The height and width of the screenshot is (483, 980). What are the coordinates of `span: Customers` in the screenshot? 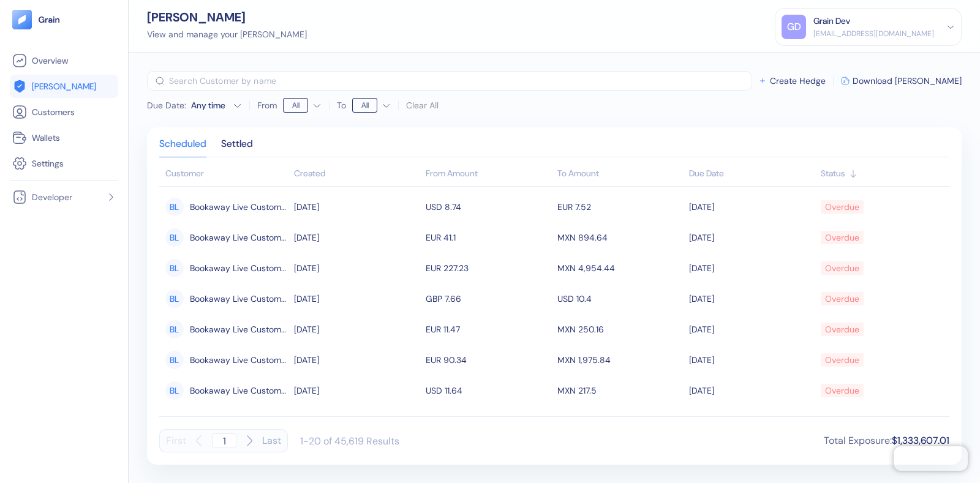 It's located at (53, 112).